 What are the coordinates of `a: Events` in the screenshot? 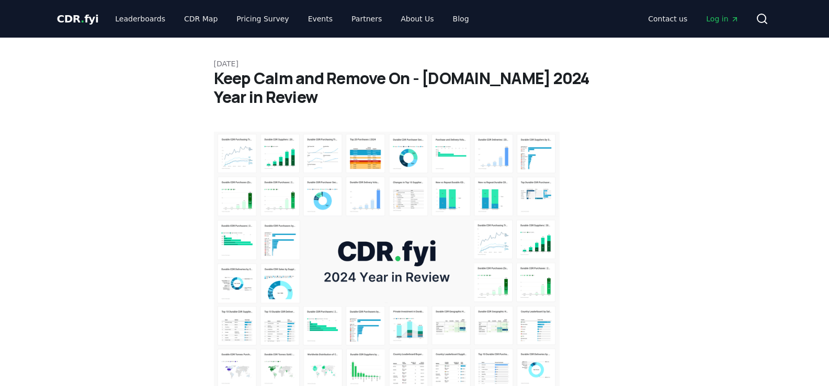 It's located at (320, 19).